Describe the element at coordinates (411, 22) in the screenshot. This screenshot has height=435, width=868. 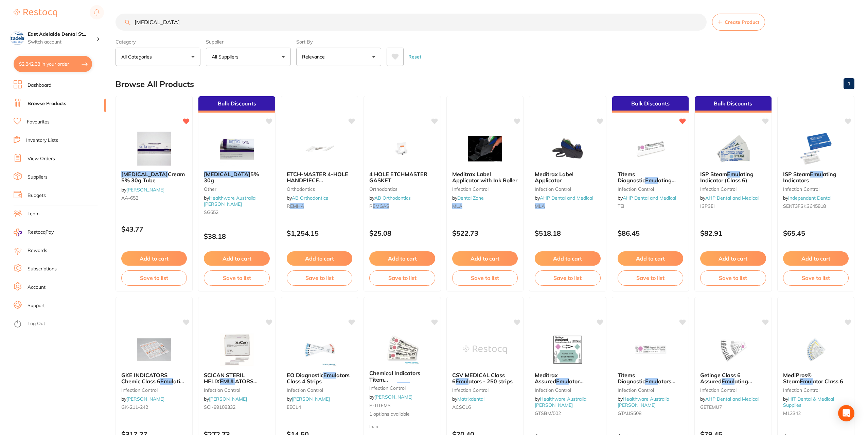
I see `input: Search Products` at that location.